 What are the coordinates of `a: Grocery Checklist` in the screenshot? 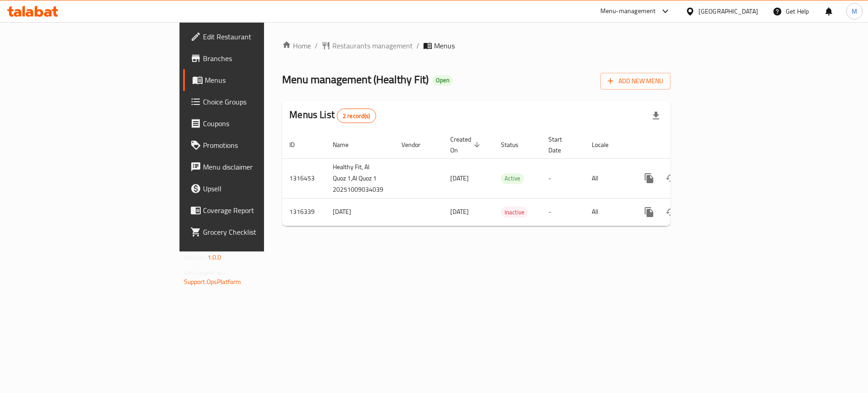 It's located at (254, 232).